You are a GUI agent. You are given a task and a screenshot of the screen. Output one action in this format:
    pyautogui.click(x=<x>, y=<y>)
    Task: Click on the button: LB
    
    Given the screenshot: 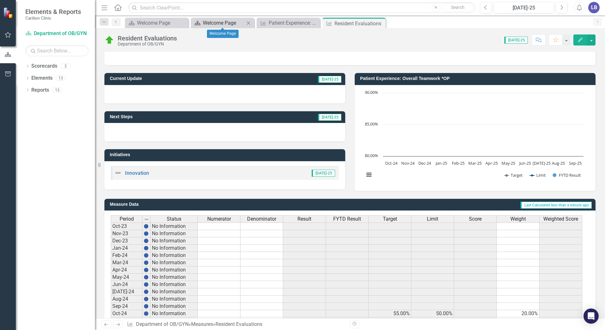 What is the action you would take?
    pyautogui.click(x=594, y=8)
    